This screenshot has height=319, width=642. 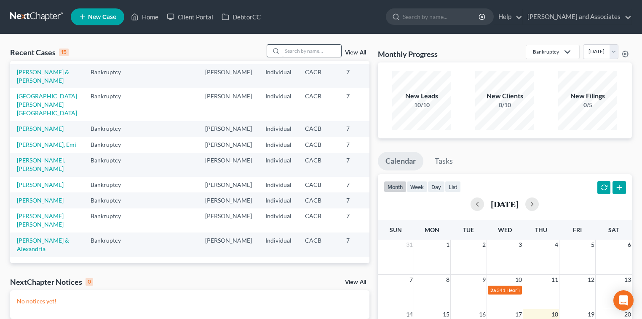 I want to click on span: 9, so click(x=484, y=279).